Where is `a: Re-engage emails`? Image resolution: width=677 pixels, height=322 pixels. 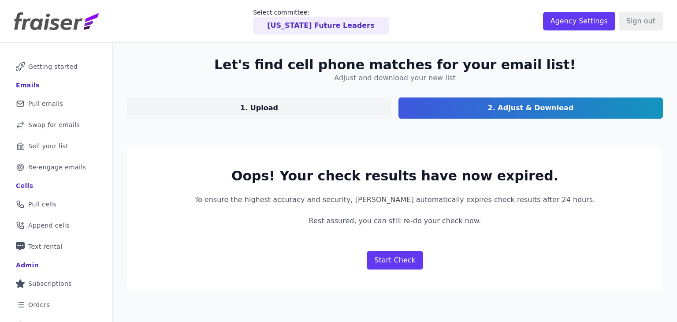 a: Re-engage emails is located at coordinates (56, 167).